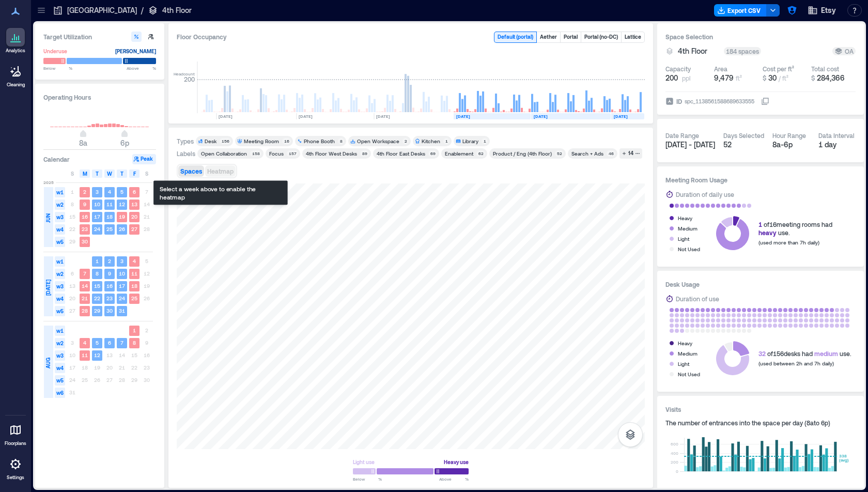 This screenshot has width=868, height=492. Describe the element at coordinates (286, 141) in the screenshot. I see `div: 16` at that location.